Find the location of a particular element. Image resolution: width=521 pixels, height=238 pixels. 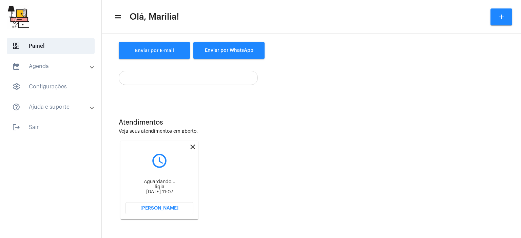

img: b0638e37-6cf5-c2ab-24d1-898c32f64f7f.jpg is located at coordinates (18, 17).